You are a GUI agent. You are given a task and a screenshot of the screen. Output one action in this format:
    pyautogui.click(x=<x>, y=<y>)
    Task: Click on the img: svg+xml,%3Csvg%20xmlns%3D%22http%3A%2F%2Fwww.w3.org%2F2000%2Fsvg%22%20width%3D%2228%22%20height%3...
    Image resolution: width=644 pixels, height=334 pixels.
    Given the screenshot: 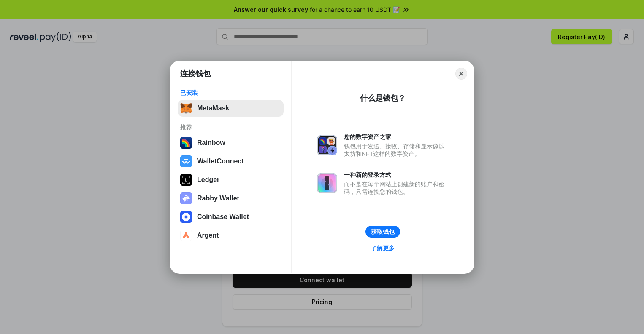 What is the action you would take?
    pyautogui.click(x=186, y=180)
    